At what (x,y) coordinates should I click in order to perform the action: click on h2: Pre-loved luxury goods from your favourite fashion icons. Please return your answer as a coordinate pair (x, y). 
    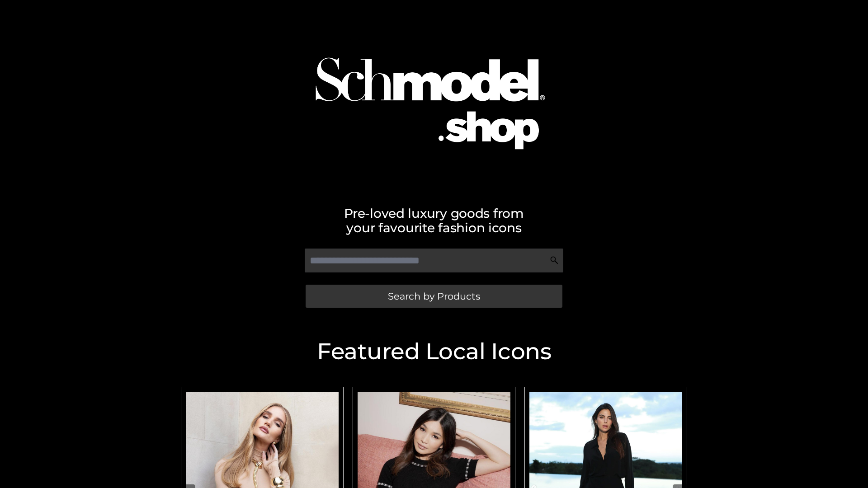
    Looking at the image, I should click on (434, 221).